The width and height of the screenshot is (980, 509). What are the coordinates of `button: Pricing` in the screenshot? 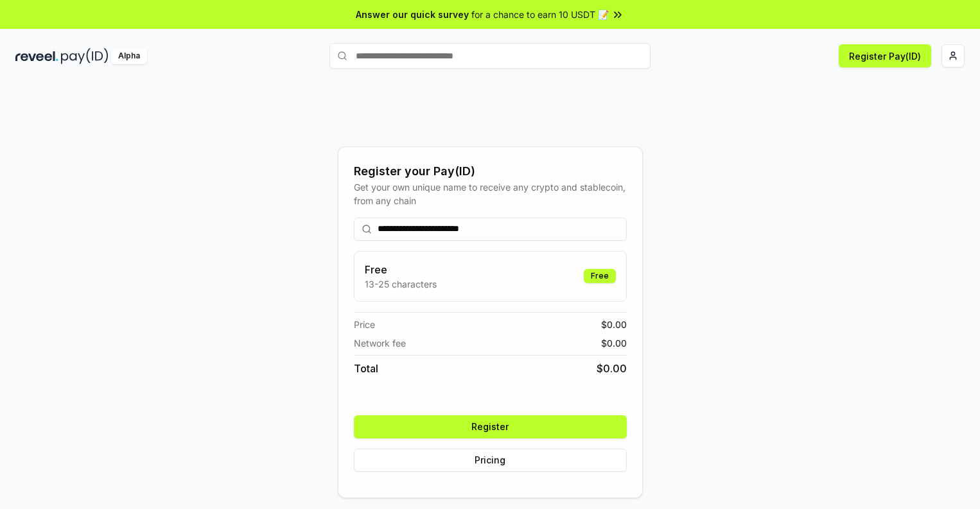 It's located at (490, 460).